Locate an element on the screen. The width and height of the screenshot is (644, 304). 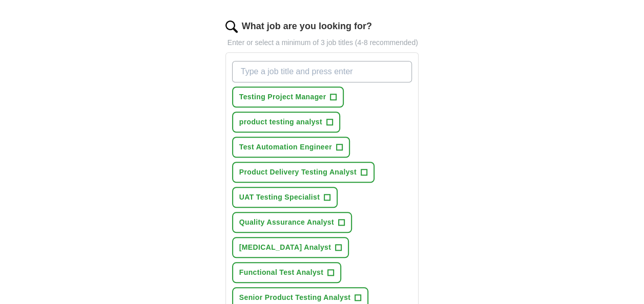
button: UAT Testing Specialist is located at coordinates (285, 197).